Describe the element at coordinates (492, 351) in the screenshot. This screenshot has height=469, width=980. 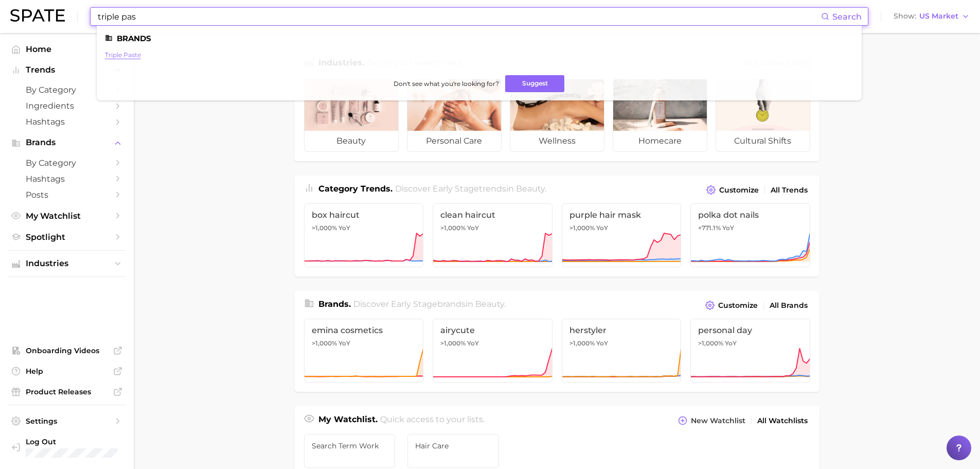
I see `a: airycute>1,000% YoY` at that location.